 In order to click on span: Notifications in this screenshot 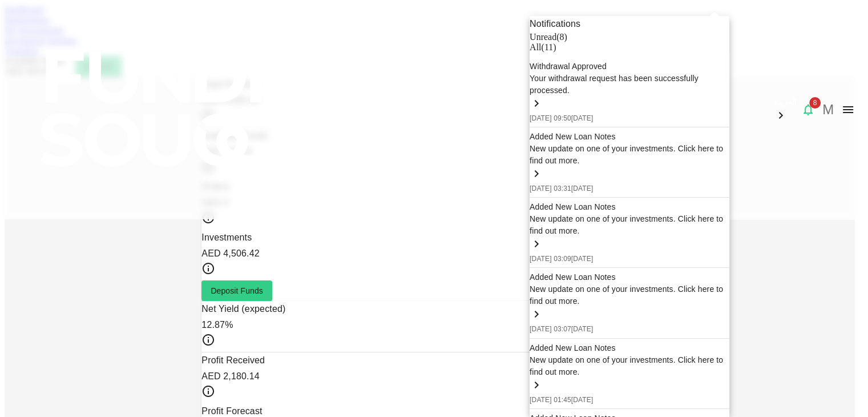, I will do `click(555, 23)`.